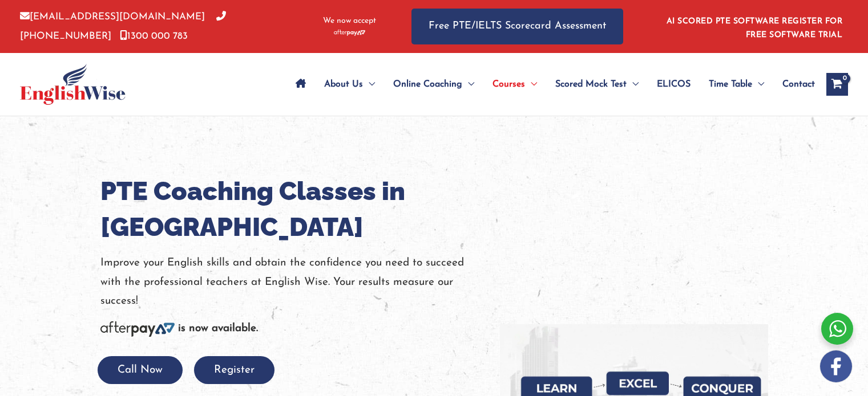 This screenshot has width=868, height=396. What do you see at coordinates (234, 370) in the screenshot?
I see `button: Register` at bounding box center [234, 370].